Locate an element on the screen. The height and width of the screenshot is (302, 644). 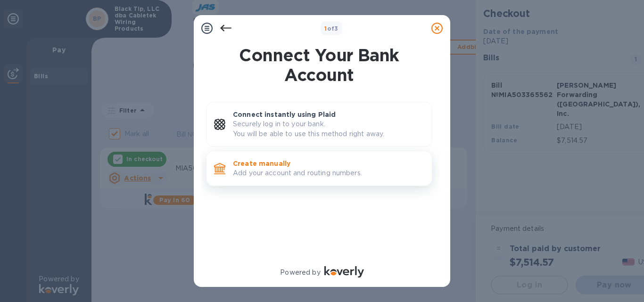
b: of 3 is located at coordinates (331, 28).